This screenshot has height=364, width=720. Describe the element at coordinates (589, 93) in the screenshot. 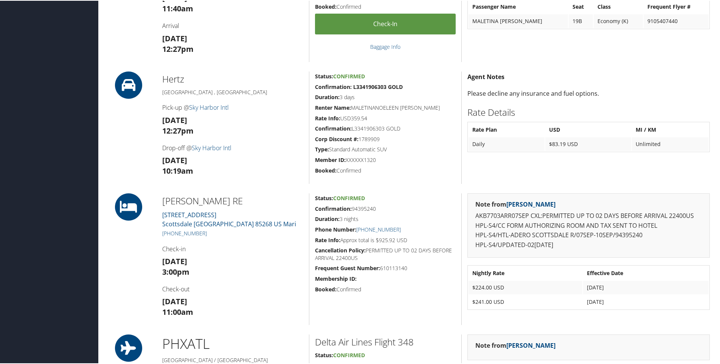

I see `p: Please decline any insurance and fuel options.` at that location.